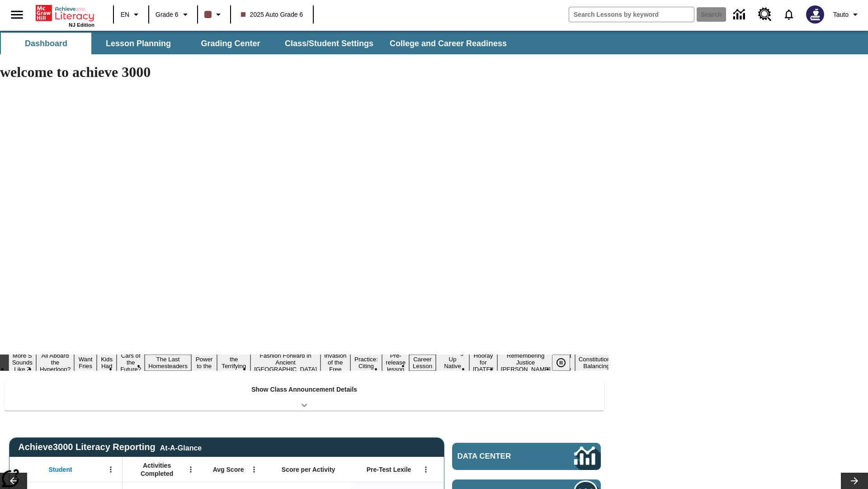  Describe the element at coordinates (130, 362) in the screenshot. I see `button: Slide 5 Cars of the Future?` at that location.